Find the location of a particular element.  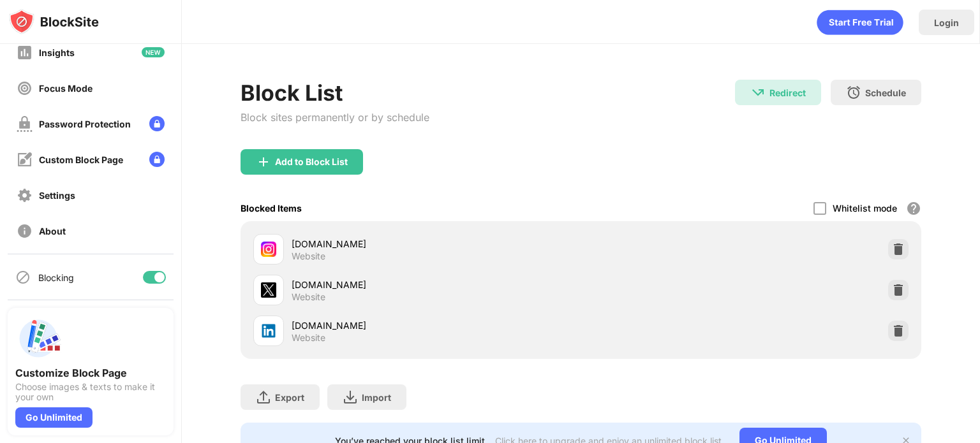

div: About is located at coordinates (53, 231).